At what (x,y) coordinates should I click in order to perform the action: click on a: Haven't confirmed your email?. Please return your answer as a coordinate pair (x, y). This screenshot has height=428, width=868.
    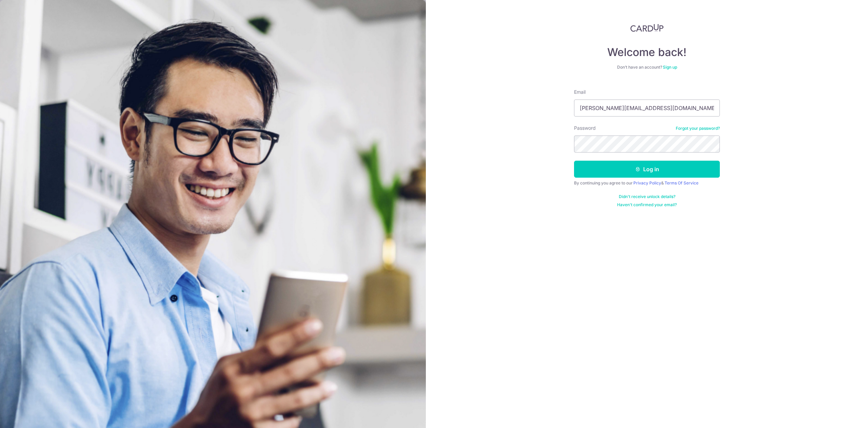
    Looking at the image, I should click on (647, 205).